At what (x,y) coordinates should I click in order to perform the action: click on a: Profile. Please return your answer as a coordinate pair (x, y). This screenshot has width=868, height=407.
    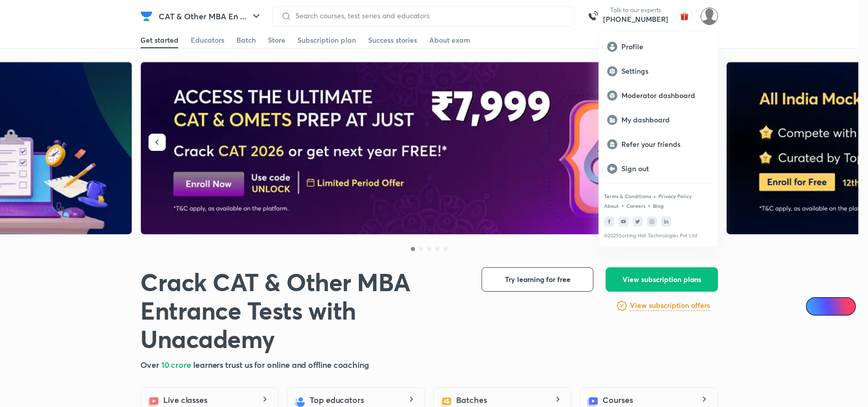
    Looking at the image, I should click on (658, 47).